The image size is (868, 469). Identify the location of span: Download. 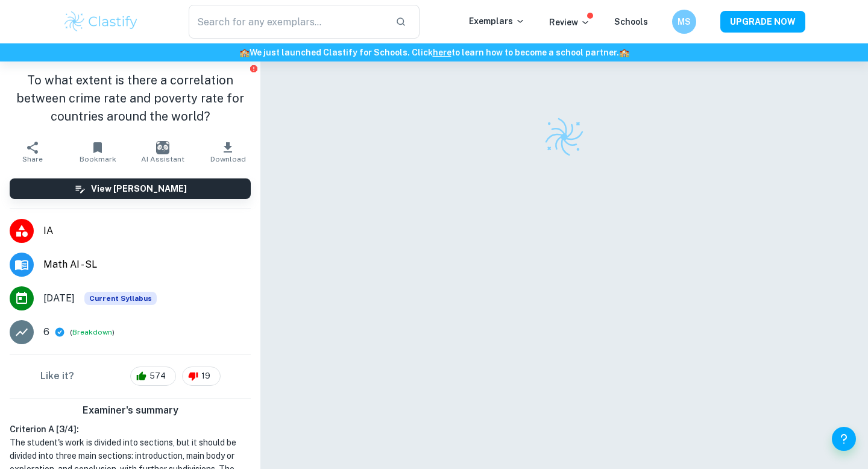
(228, 159).